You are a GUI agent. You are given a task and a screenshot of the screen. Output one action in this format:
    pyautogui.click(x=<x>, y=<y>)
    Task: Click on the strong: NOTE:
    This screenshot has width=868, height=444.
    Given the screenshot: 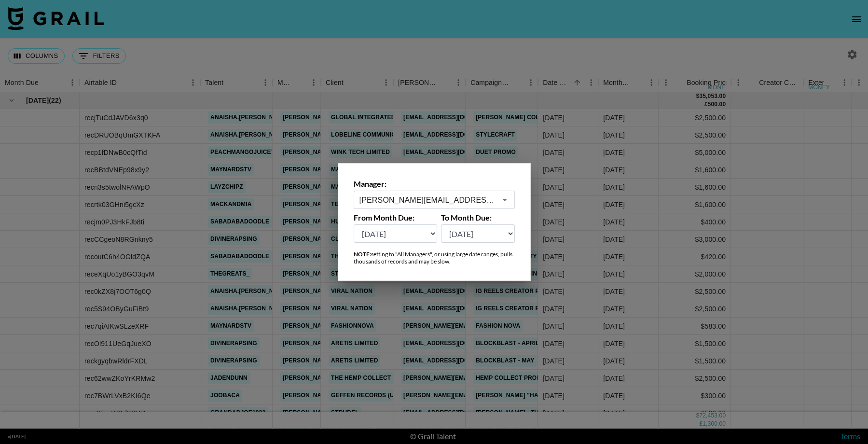 What is the action you would take?
    pyautogui.click(x=362, y=254)
    